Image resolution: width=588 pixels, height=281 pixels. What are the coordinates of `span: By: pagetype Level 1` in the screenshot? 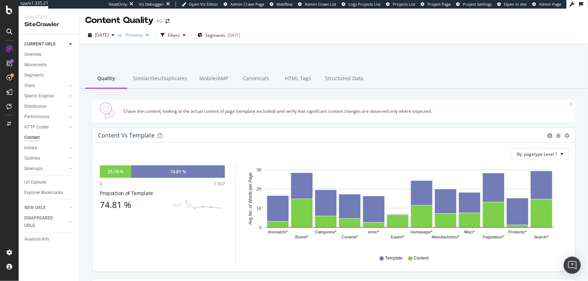 It's located at (537, 154).